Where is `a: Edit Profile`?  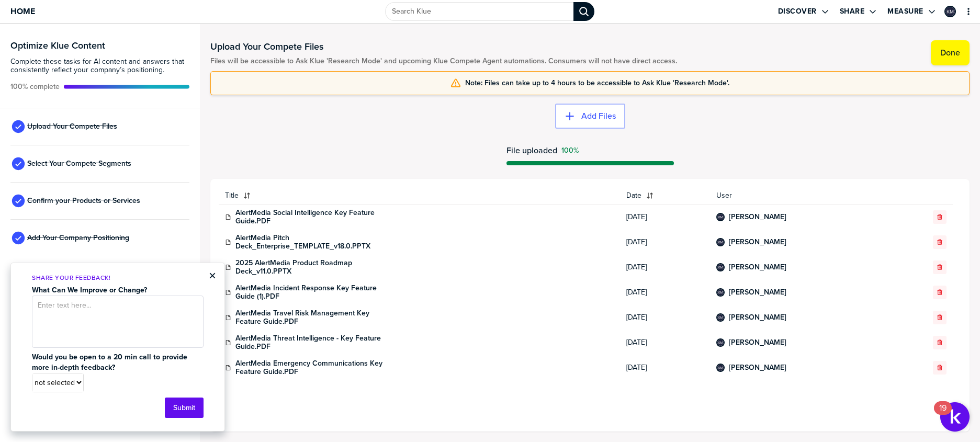 a: Edit Profile is located at coordinates (950, 11).